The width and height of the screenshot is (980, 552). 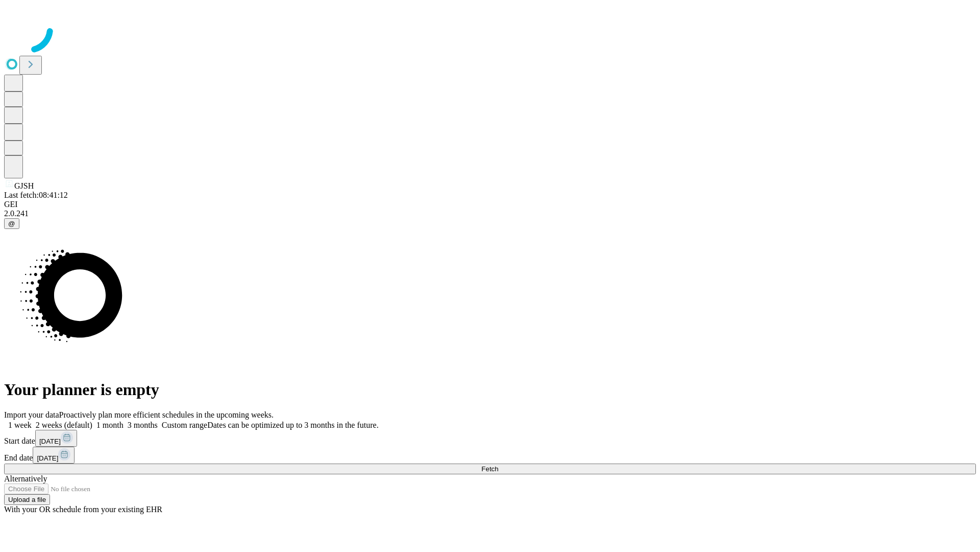 What do you see at coordinates (64, 425) in the screenshot?
I see `span: 2 weeks (default)` at bounding box center [64, 425].